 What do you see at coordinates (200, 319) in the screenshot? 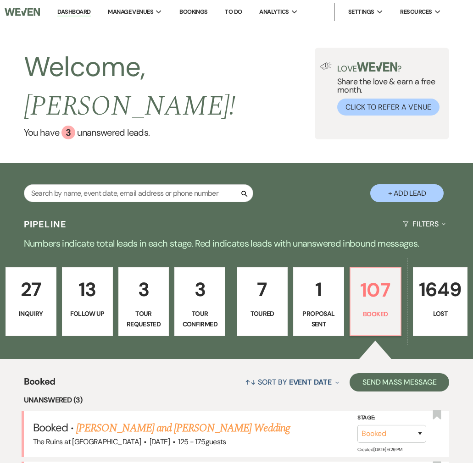
I see `p: Tour Confirmed` at bounding box center [200, 319].